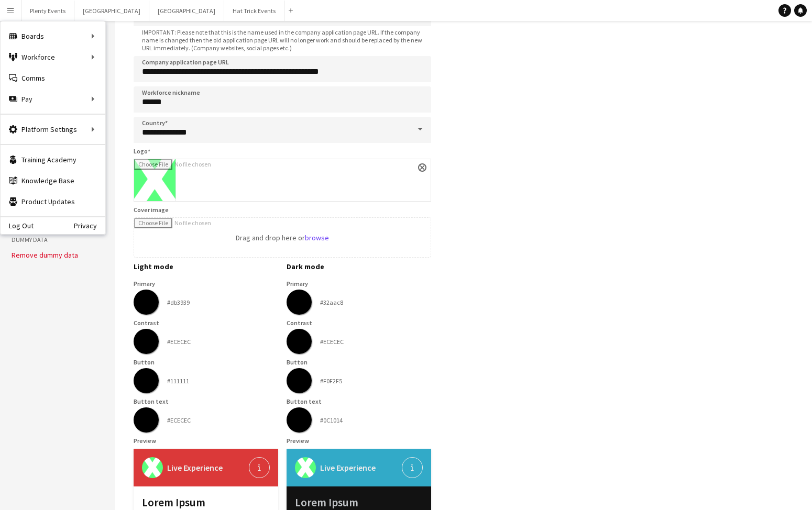 The height and width of the screenshot is (510, 812). I want to click on div: Pay, so click(53, 99).